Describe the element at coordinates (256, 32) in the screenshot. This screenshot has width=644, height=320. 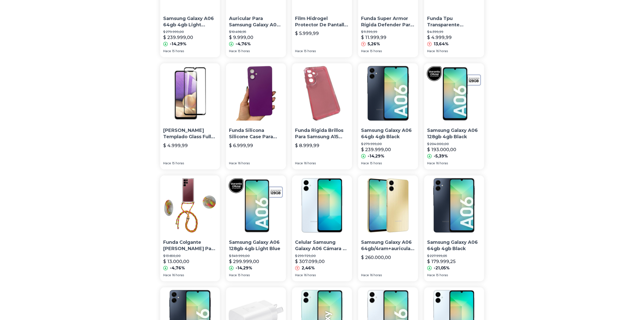
I see `p: $ 10.498,95` at that location.